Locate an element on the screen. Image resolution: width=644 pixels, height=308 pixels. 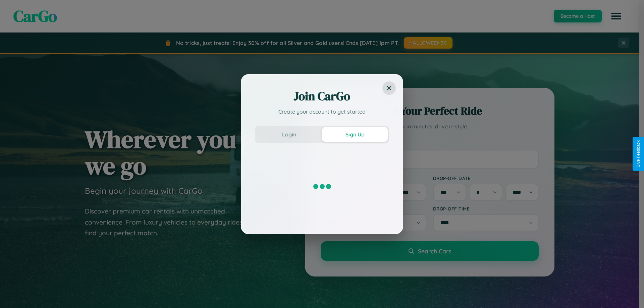
button: Login is located at coordinates (289, 134).